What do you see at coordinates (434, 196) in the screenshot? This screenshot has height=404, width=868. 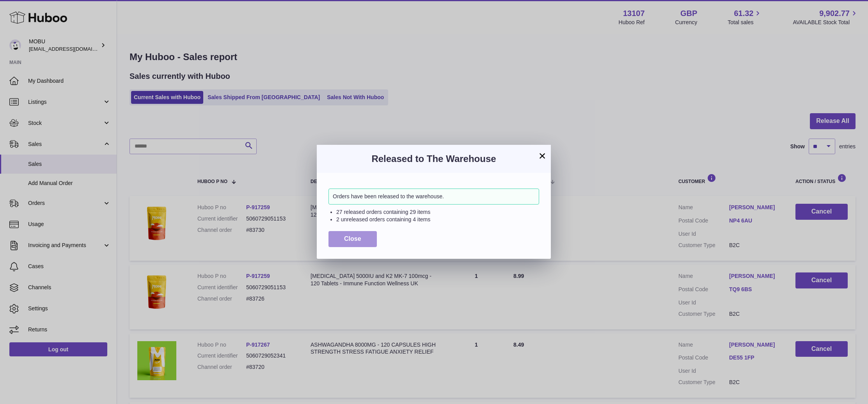 I see `div: Orders have been released to the warehouse.` at bounding box center [434, 196].